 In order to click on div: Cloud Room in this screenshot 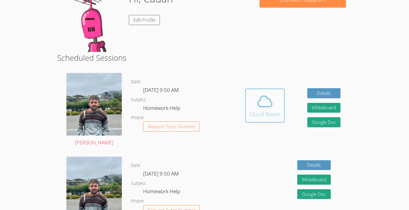, I will do `click(265, 114)`.